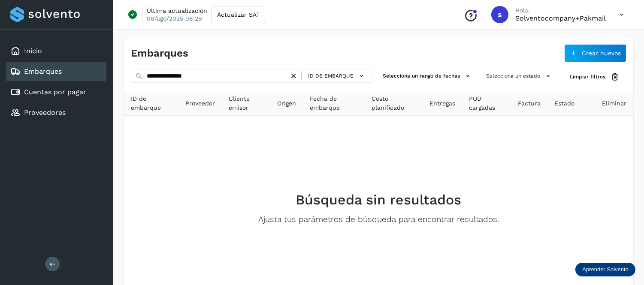  Describe the element at coordinates (378, 220) in the screenshot. I see `p: Ajusta tus parámetros de búsqueda para encontrar resultados.` at that location.